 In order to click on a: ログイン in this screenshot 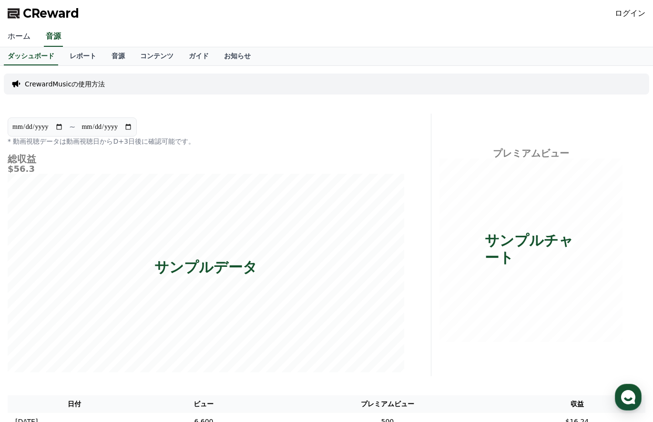, I will do `click(630, 13)`.